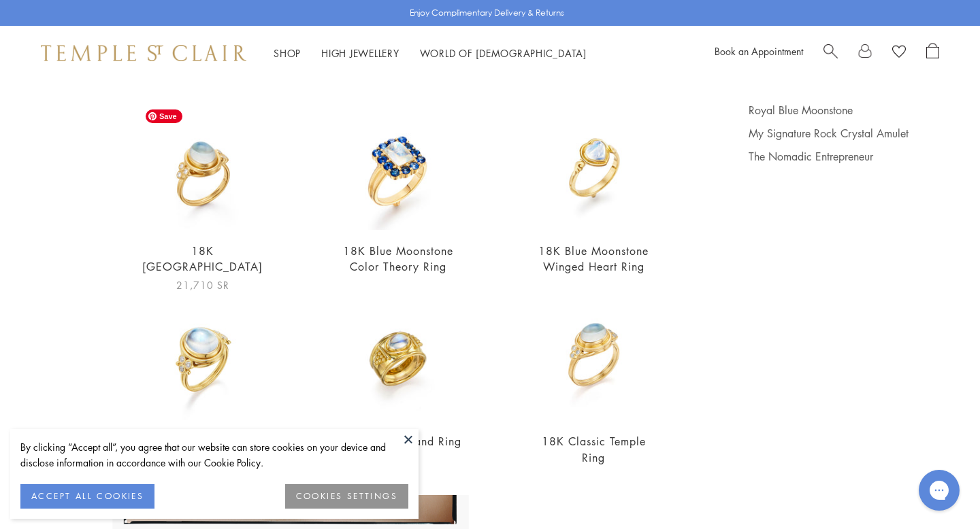 This screenshot has width=980, height=529. What do you see at coordinates (431, 53) in the screenshot?
I see `nav: Main navigation` at bounding box center [431, 53].